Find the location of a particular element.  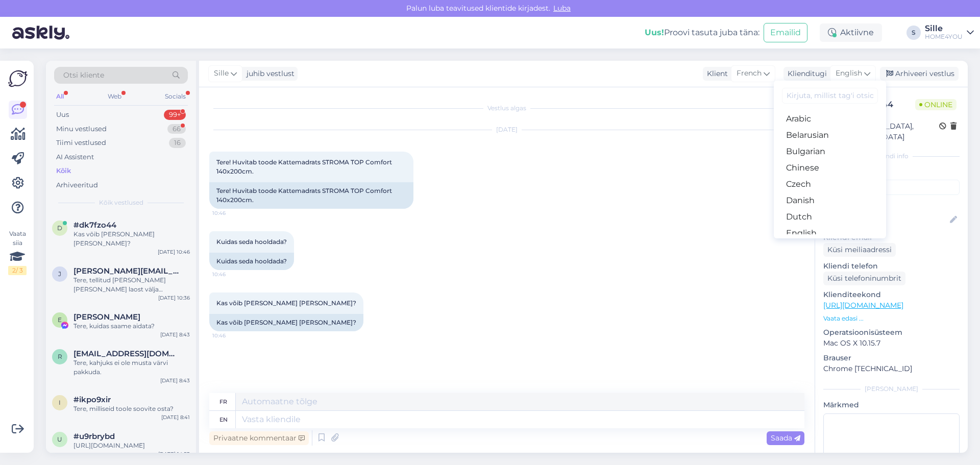

a: SilleHOME4YOU is located at coordinates (950, 33).